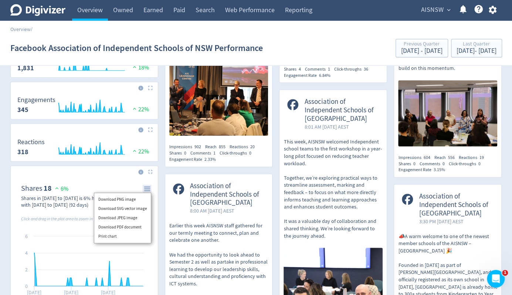 The width and height of the screenshot is (512, 295). Describe the element at coordinates (436, 10) in the screenshot. I see `button: AISNSW` at that location.